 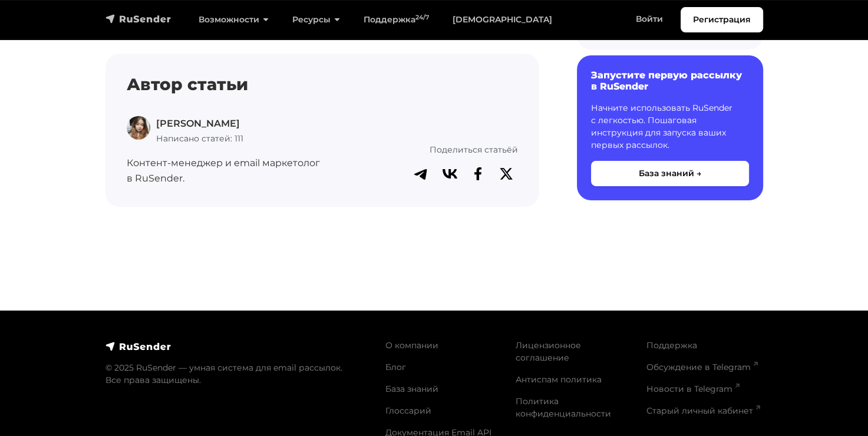 What do you see at coordinates (239, 375) in the screenshot?
I see `p: © 2025 RuSender — умная система для email рассылок. Все права защищены.` at bounding box center [239, 375].